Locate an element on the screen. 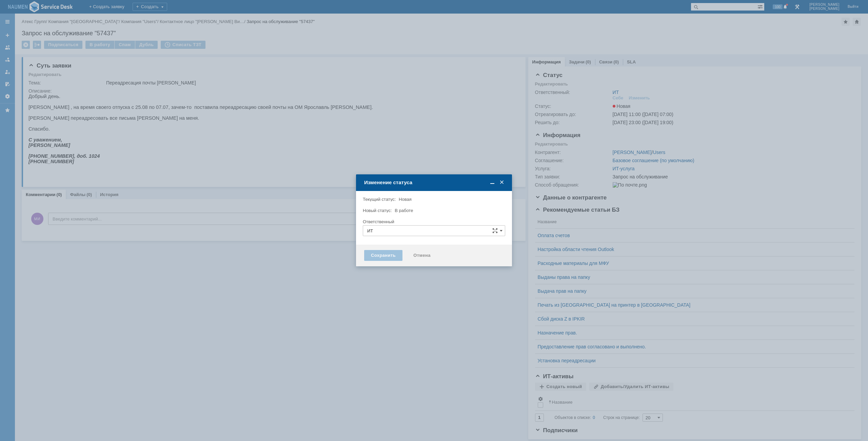 This screenshot has width=868, height=441. span: Новая is located at coordinates (405, 199).